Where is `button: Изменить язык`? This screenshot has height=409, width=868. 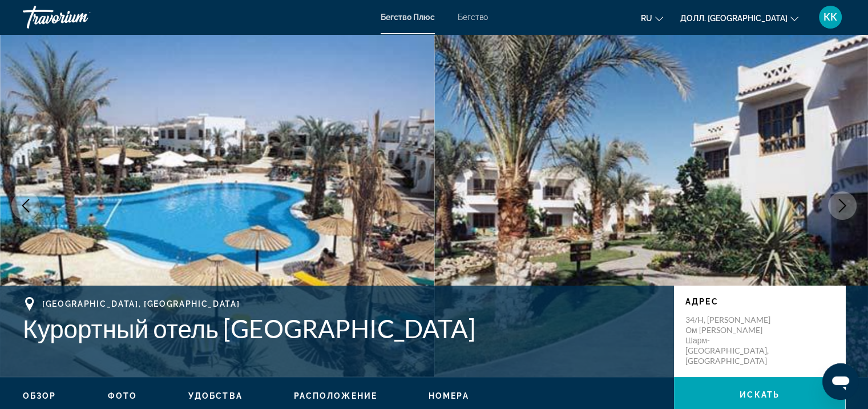 button: Изменить язык is located at coordinates (652, 18).